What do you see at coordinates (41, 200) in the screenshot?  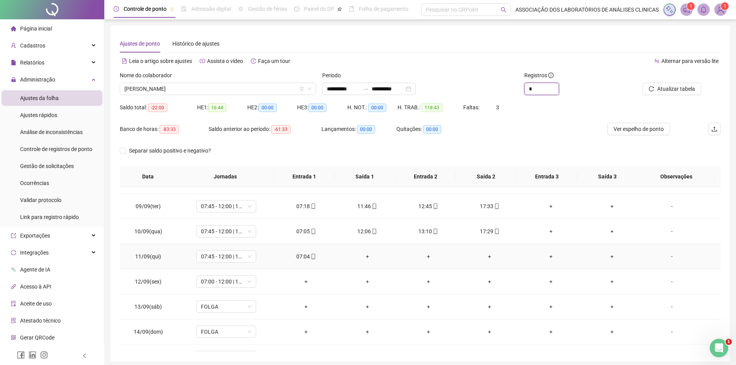 I see `span: Validar protocolo` at bounding box center [41, 200].